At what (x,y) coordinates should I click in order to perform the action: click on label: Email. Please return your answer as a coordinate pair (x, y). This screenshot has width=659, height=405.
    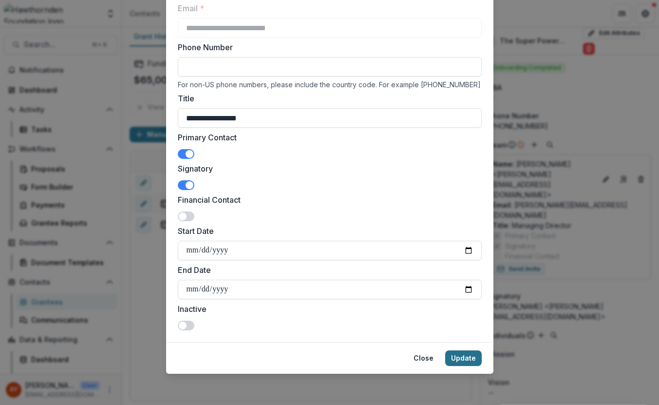
    Looking at the image, I should click on (327, 8).